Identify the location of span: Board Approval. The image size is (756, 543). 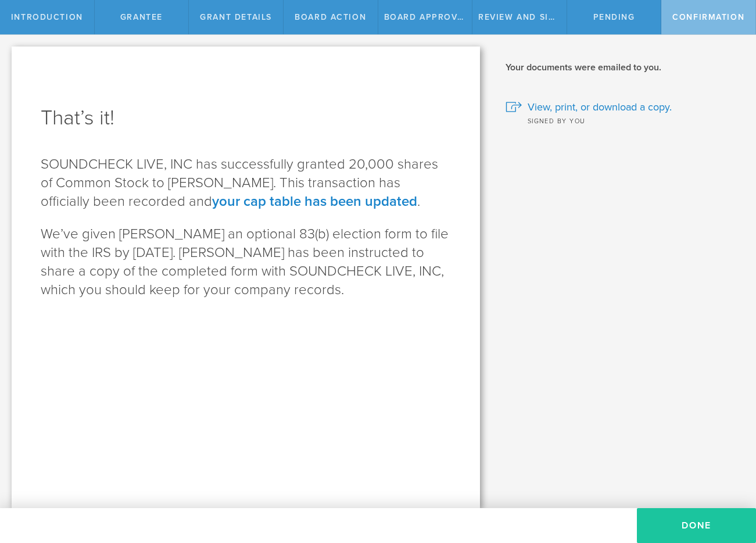
(426, 17).